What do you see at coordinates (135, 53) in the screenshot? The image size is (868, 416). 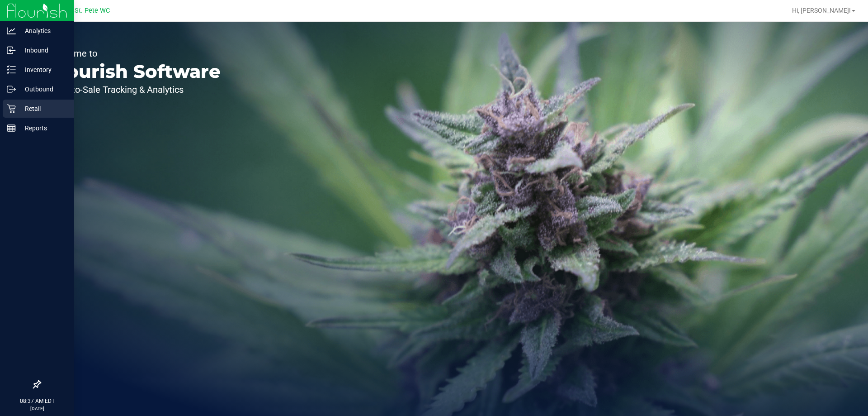 I see `p: Welcome to` at bounding box center [135, 53].